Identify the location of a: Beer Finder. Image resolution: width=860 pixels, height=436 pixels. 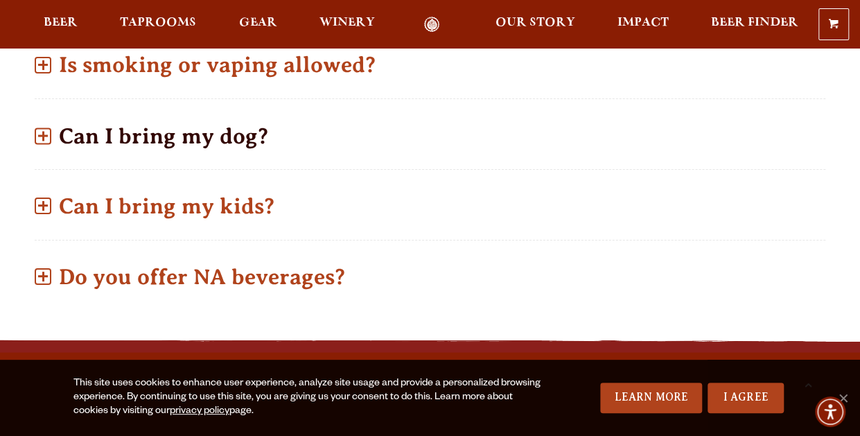
(755, 24).